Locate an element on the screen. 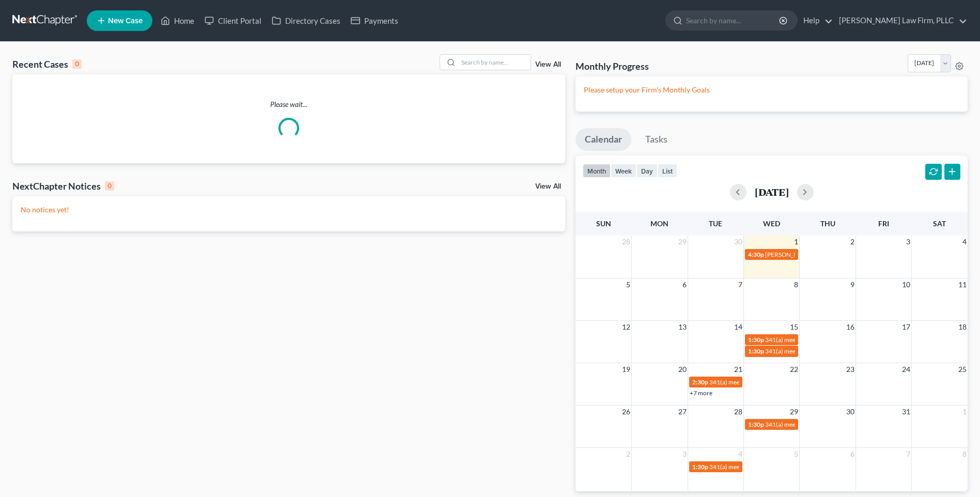 The height and width of the screenshot is (497, 980). span: 2:30p is located at coordinates (700, 382).